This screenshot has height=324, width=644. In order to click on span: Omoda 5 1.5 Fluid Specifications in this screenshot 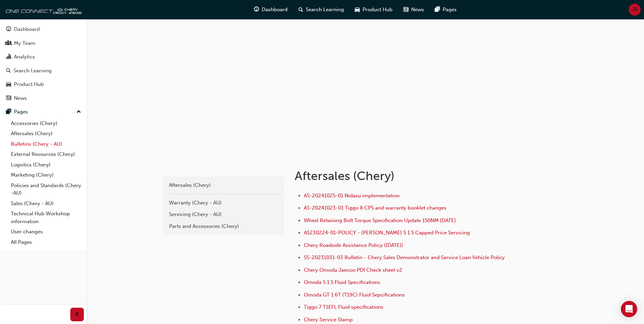, I will do `click(342, 282)`.